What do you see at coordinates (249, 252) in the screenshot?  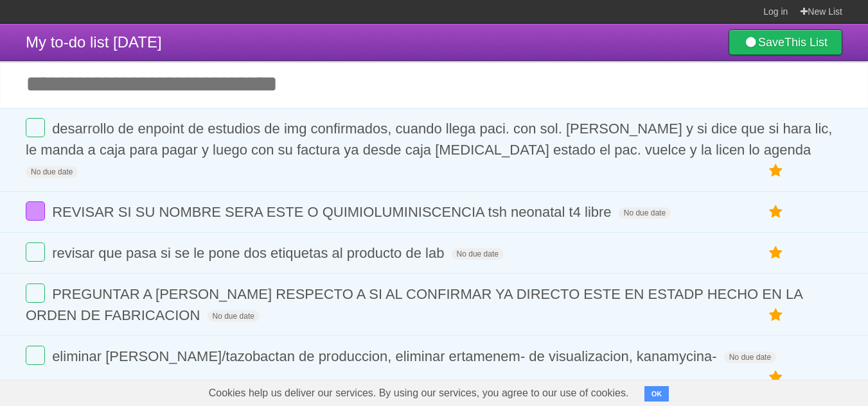 I see `span: revisar que pasa si se le pone dos etiquetas al producto de lab` at bounding box center [249, 252].